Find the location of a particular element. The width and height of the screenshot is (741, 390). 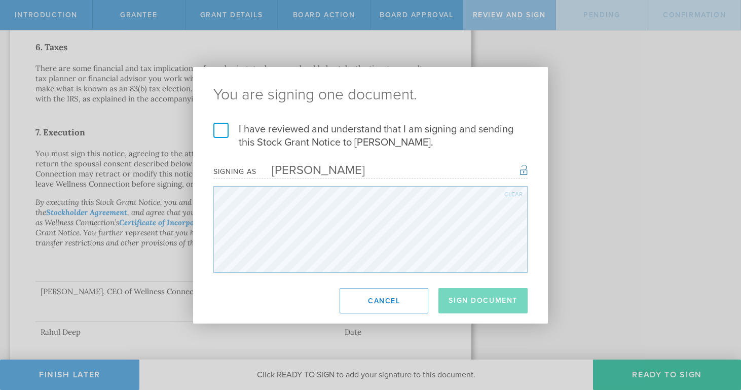

div: Signing as is located at coordinates (235, 171).